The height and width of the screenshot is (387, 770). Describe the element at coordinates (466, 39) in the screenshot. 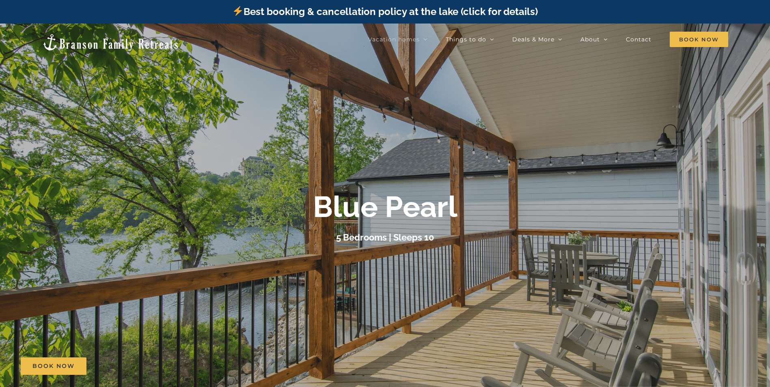

I see `span: Things to do` at that location.